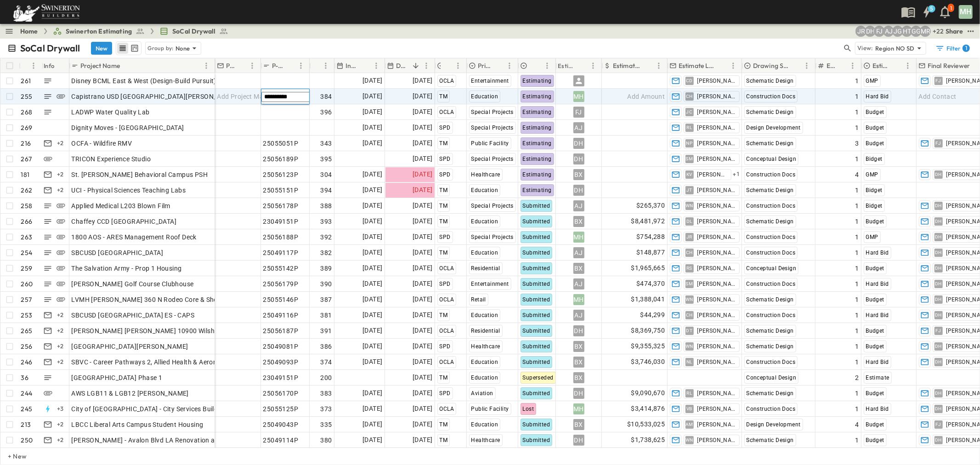 The height and width of the screenshot is (465, 980). What do you see at coordinates (490, 81) in the screenshot?
I see `span: Entertainment` at bounding box center [490, 81].